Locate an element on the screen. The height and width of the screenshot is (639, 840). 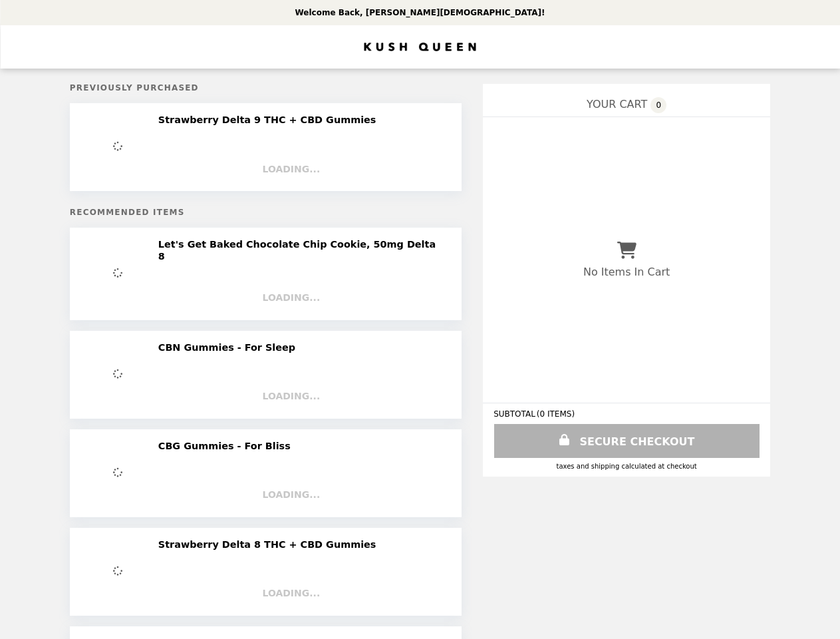
span: SUBTOTAL is located at coordinates (515, 414).